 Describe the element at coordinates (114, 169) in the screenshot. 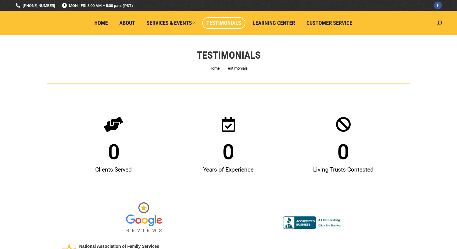

I see `div: Clients Served` at that location.